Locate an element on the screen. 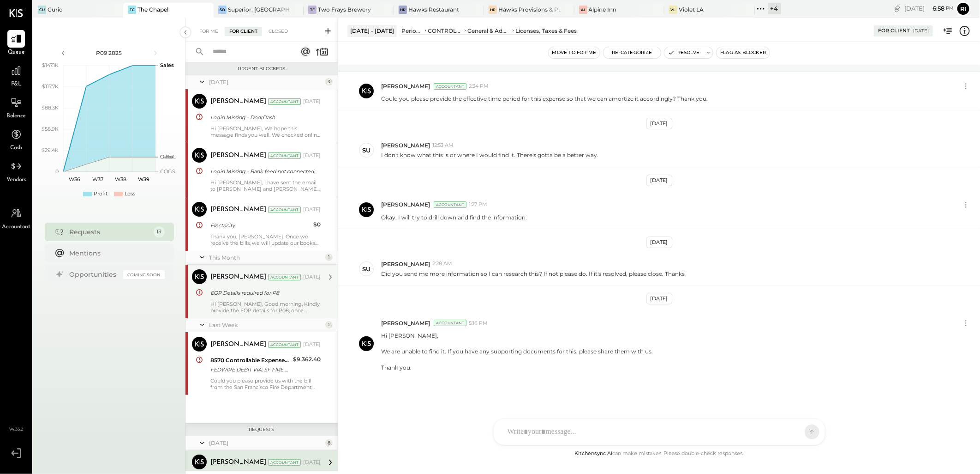 The image size is (980, 474). text: OPEX is located at coordinates (168, 157).